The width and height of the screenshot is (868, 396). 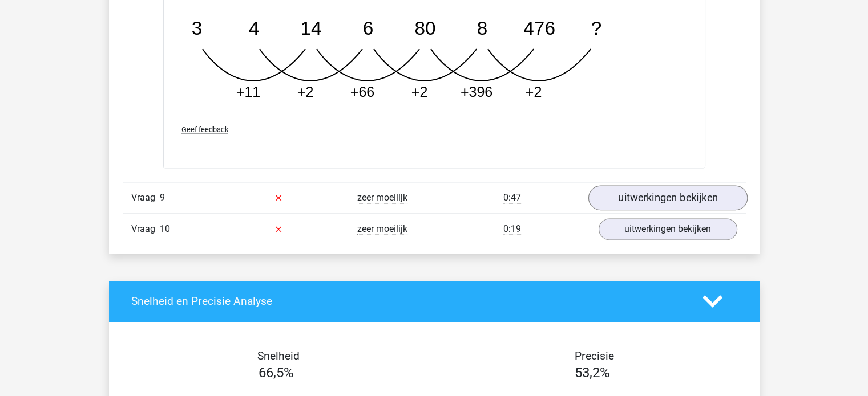 What do you see at coordinates (476, 91) in the screenshot?
I see `tspan: +396` at bounding box center [476, 91].